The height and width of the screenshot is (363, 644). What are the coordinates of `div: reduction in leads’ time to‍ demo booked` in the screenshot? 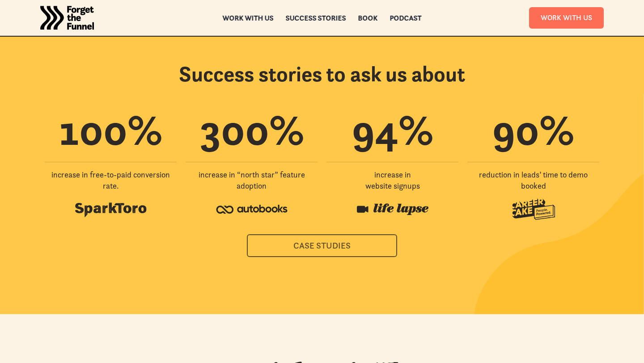 It's located at (533, 180).